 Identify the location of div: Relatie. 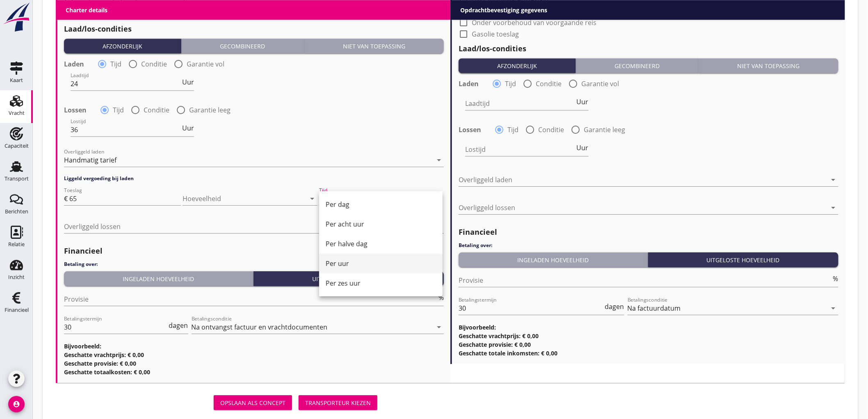
(16, 244).